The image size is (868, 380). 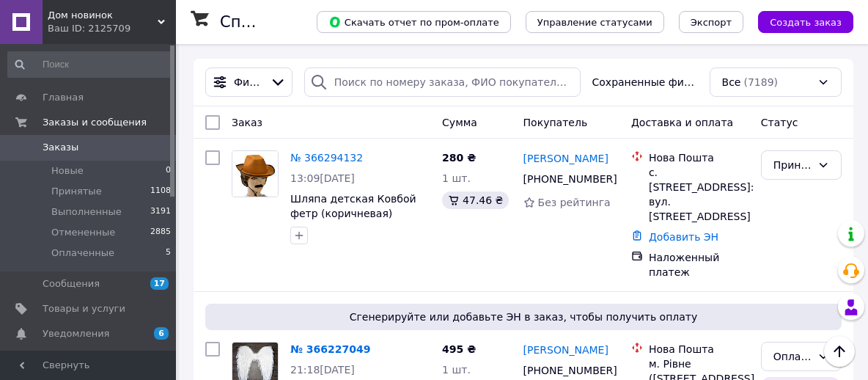 What do you see at coordinates (162, 333) in the screenshot?
I see `span: 6` at bounding box center [162, 333].